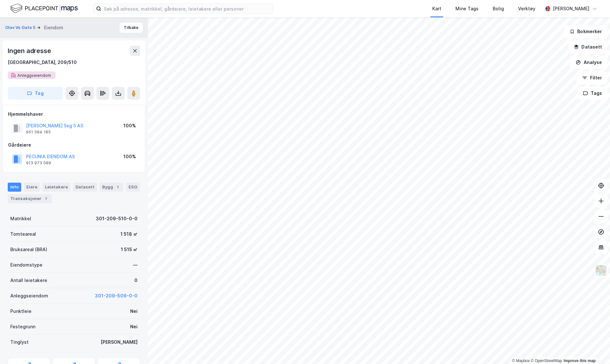 This screenshot has height=364, width=610. What do you see at coordinates (35, 93) in the screenshot?
I see `button: Tag` at bounding box center [35, 93].